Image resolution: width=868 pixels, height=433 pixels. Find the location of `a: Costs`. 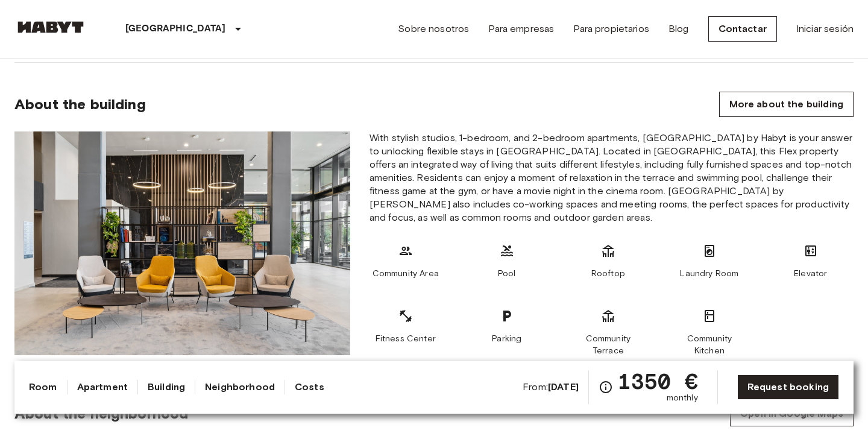

a: Costs is located at coordinates (309, 387).